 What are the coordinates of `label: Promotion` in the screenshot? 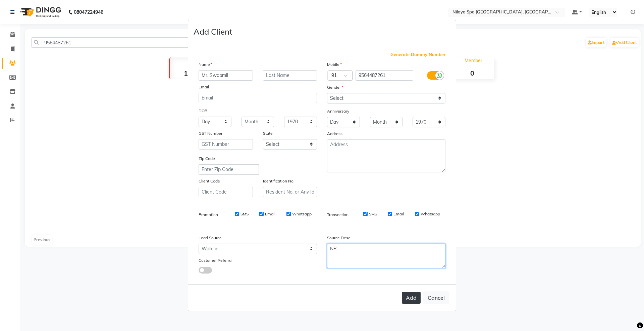 It's located at (208, 215).